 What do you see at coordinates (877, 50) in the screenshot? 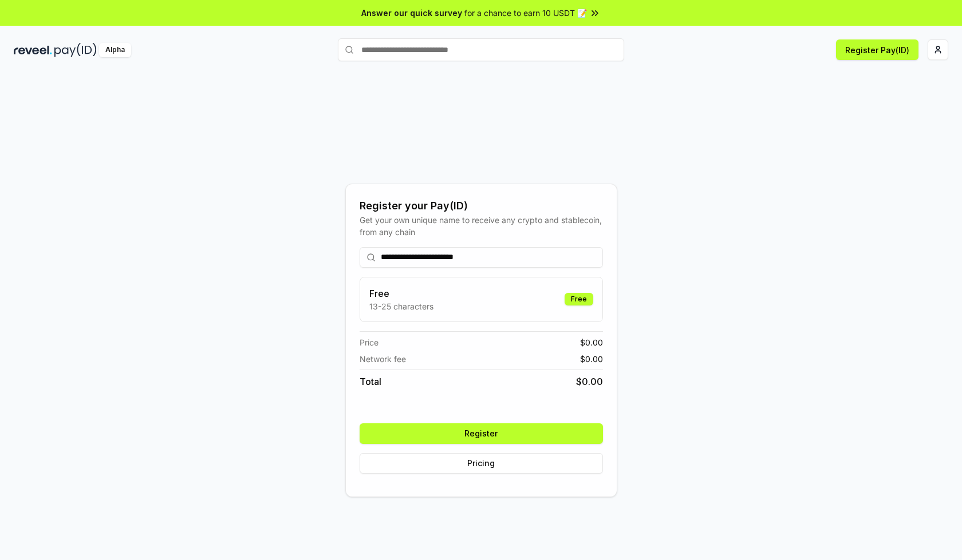
I see `button: Register Pay(ID)` at bounding box center [877, 50].